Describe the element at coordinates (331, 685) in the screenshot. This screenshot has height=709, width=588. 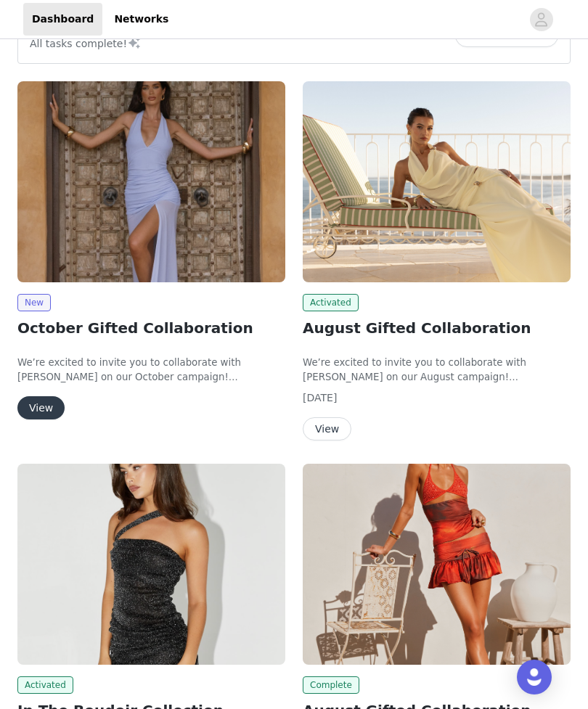
I see `span: Complete` at that location.